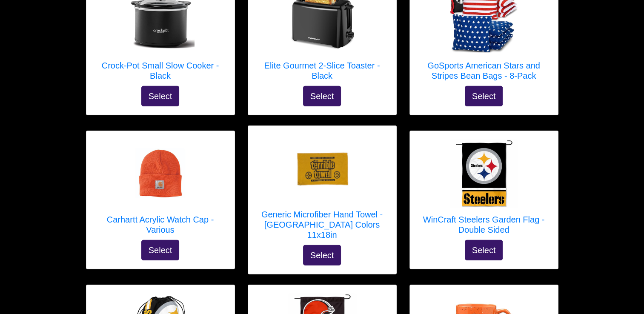 This screenshot has height=314, width=644. Describe the element at coordinates (160, 190) in the screenshot. I see `a: Carhartt Acrylic Watch Cap - Various Carhartt Acrylic Watch Cap - Various` at that location.